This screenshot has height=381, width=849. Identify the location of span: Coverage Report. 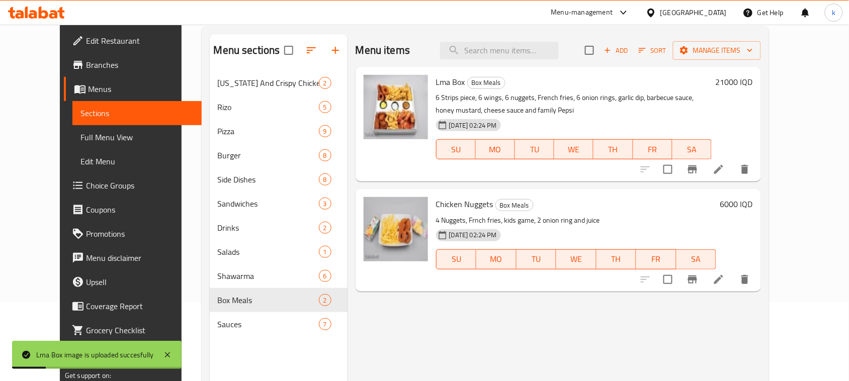
(140, 306).